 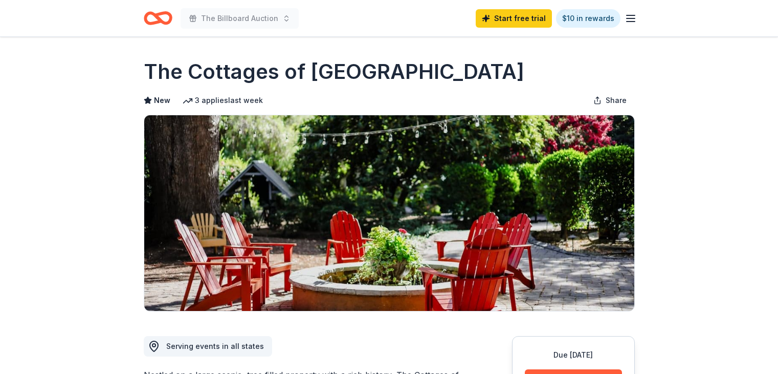 What do you see at coordinates (223, 100) in the screenshot?
I see `div: 3 applies last week` at bounding box center [223, 100].